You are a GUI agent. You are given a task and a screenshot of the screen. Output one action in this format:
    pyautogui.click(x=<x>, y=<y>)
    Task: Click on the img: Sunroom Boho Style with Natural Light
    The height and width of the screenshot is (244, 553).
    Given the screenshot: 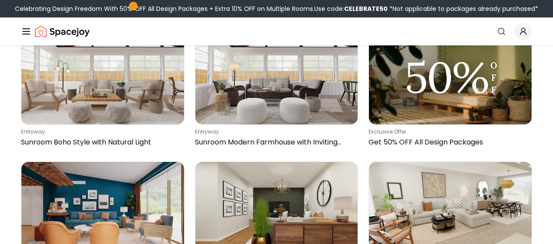 What is the action you would take?
    pyautogui.click(x=103, y=76)
    